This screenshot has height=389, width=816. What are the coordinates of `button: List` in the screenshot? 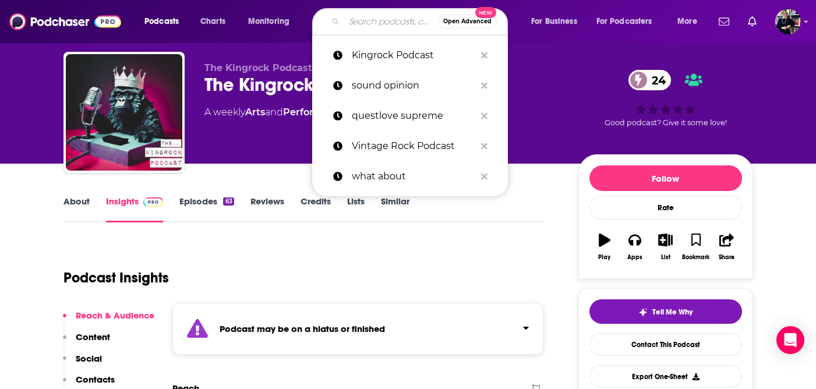 It's located at (665, 247).